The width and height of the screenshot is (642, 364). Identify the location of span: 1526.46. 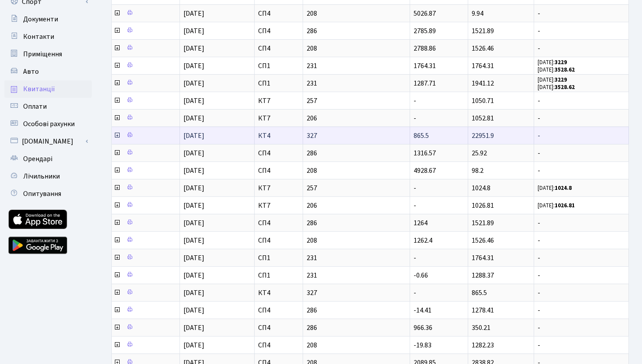
(483, 49).